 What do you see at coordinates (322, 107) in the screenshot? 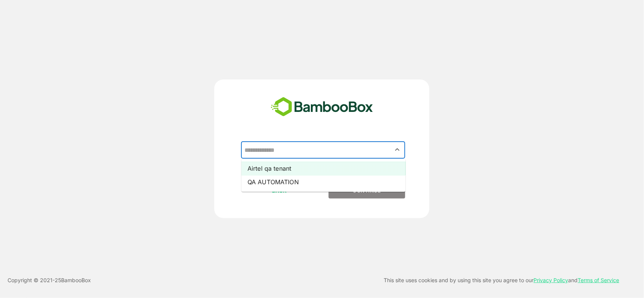
I see `img: bamboobox` at bounding box center [322, 107].